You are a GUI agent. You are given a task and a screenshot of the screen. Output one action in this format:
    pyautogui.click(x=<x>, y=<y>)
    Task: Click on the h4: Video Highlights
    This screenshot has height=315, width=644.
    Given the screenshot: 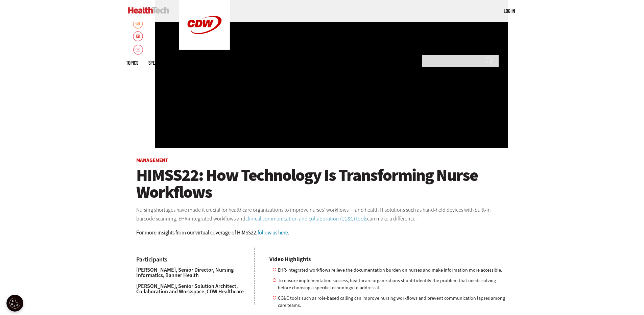 What is the action you would take?
    pyautogui.click(x=389, y=259)
    